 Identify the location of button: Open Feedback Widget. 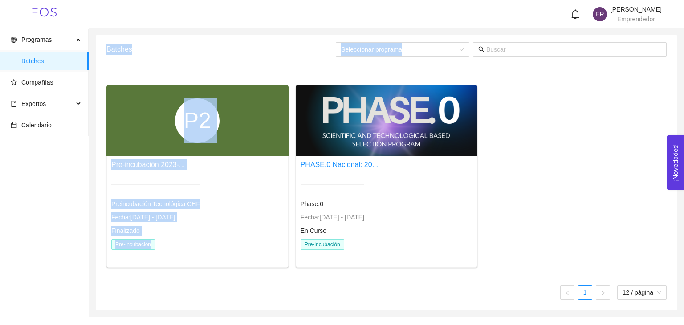
(675, 162).